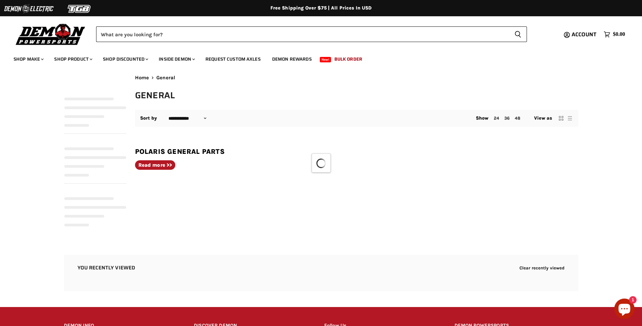 The image size is (642, 326). Describe the element at coordinates (312, 34) in the screenshot. I see `form: Product` at that location.